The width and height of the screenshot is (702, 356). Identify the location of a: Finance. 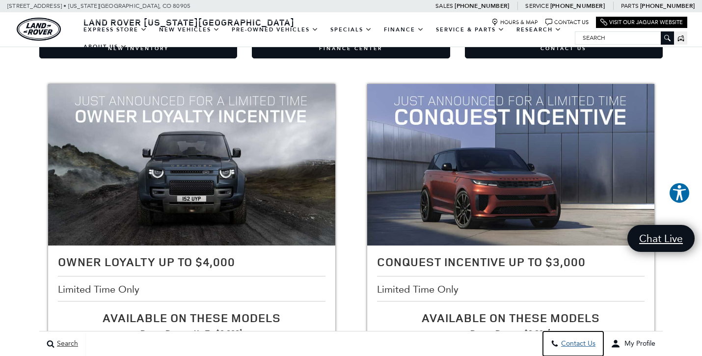
(404, 29).